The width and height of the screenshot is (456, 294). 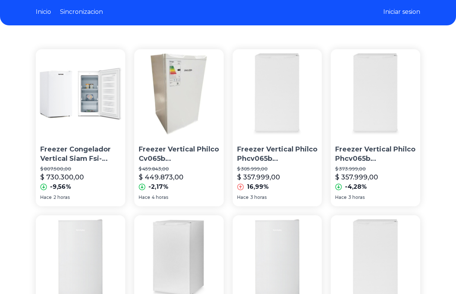 I want to click on p: -2,17%, so click(x=159, y=187).